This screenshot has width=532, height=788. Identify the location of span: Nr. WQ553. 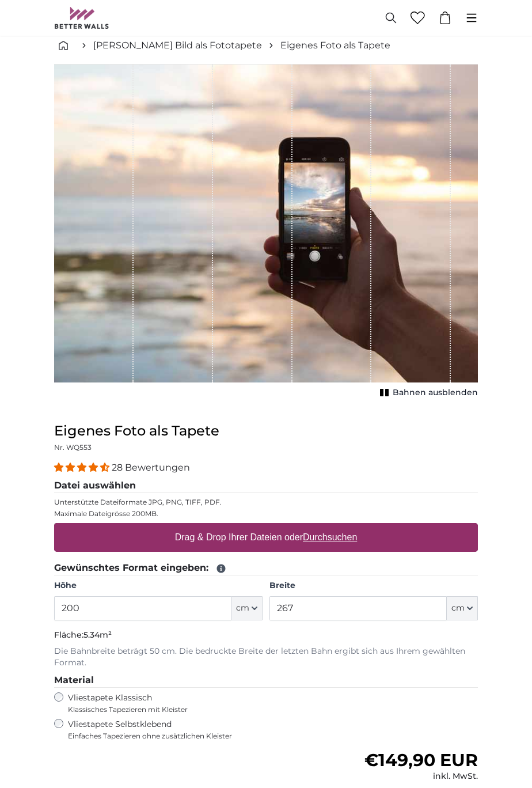
(72, 447).